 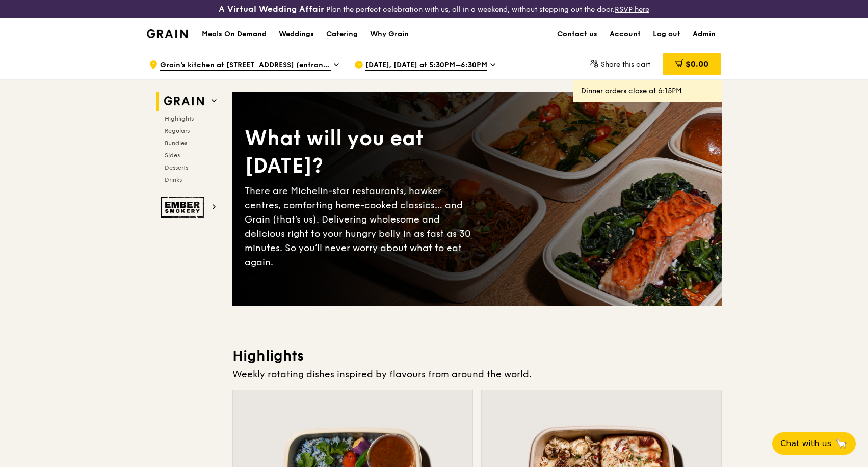 I want to click on span: Share this cart, so click(x=625, y=64).